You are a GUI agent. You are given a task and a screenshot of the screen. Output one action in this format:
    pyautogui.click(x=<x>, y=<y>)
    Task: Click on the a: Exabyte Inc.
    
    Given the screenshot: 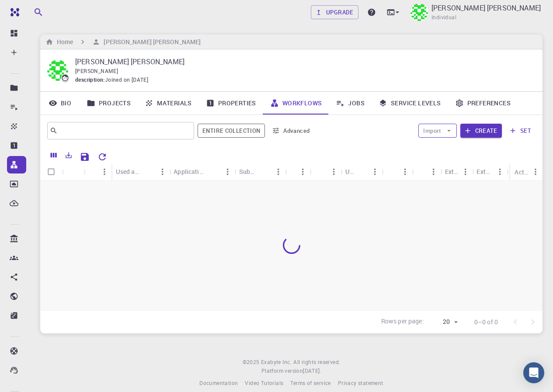 What is the action you would take?
    pyautogui.click(x=276, y=362)
    